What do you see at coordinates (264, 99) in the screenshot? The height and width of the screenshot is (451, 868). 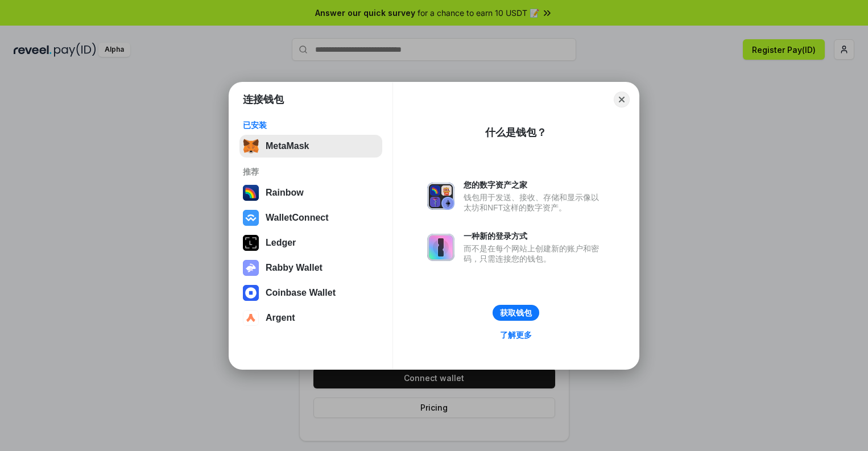 I see `h1: 连接钱包` at bounding box center [264, 99].